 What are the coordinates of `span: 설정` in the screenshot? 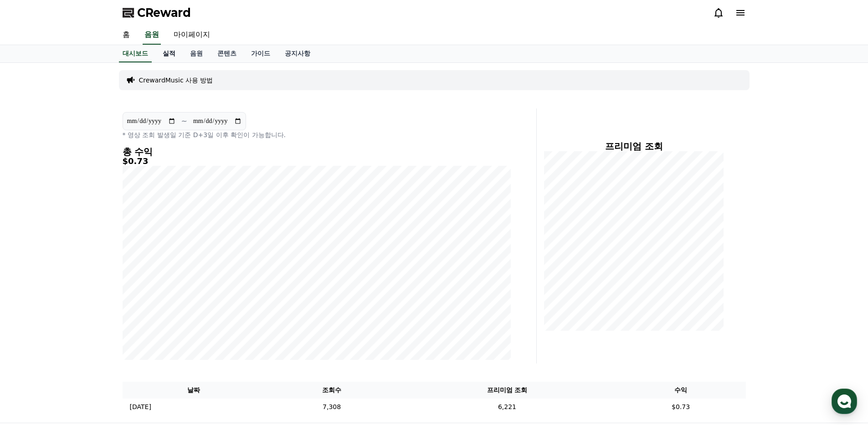 It's located at (146, 306).